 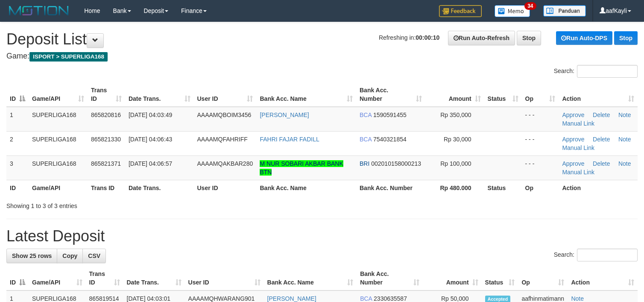 I want to click on span: AAAAMQBOIM3456, so click(x=224, y=115).